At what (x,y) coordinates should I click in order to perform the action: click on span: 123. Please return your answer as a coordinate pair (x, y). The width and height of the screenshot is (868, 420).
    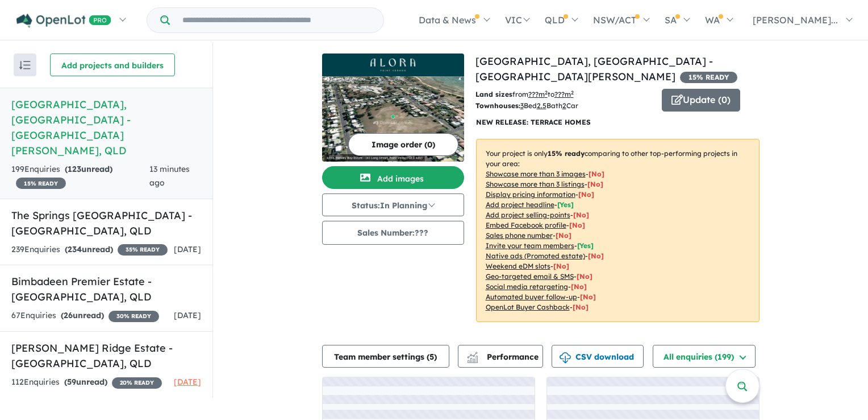
    Looking at the image, I should click on (75, 169).